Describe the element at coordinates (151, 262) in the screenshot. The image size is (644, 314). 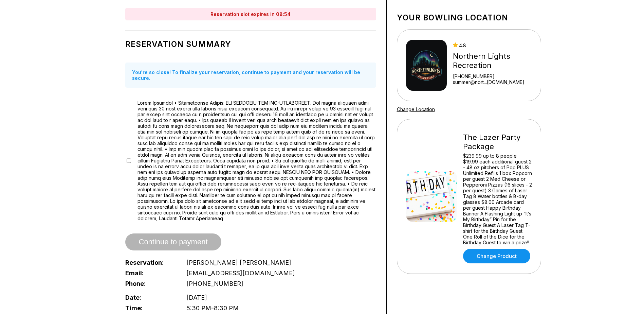
I see `span: Reservation:` at that location.